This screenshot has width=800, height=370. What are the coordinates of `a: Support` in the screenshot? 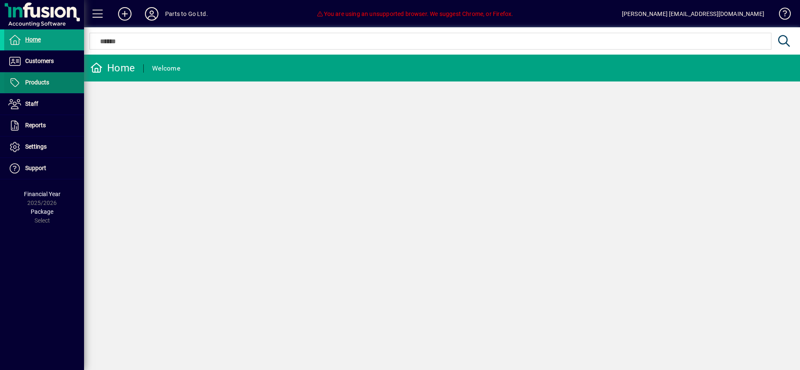 It's located at (44, 168).